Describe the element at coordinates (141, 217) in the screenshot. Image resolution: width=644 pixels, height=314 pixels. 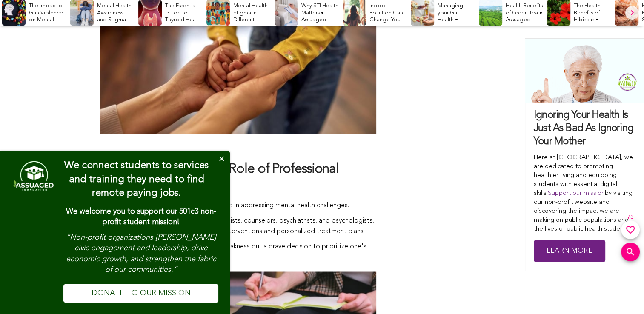
I see `strong: We welcome you to support our 501c3 non-profit student mission!` at that location.